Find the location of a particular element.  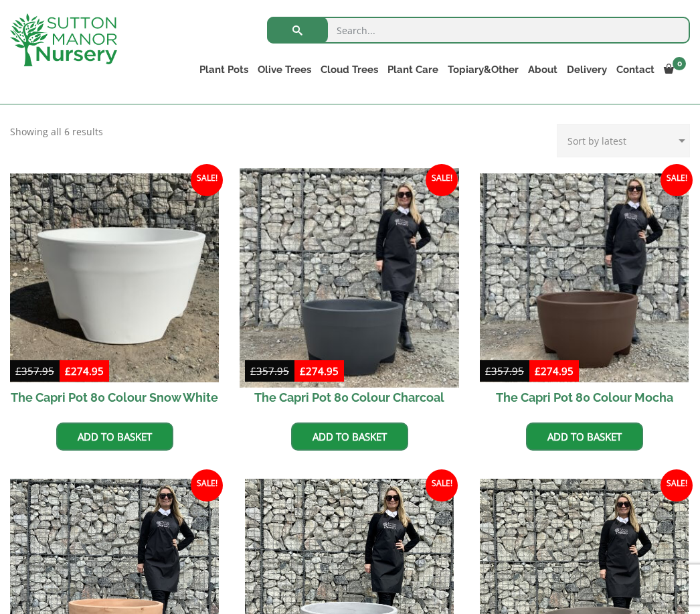

a: Olive Trees is located at coordinates (284, 70).